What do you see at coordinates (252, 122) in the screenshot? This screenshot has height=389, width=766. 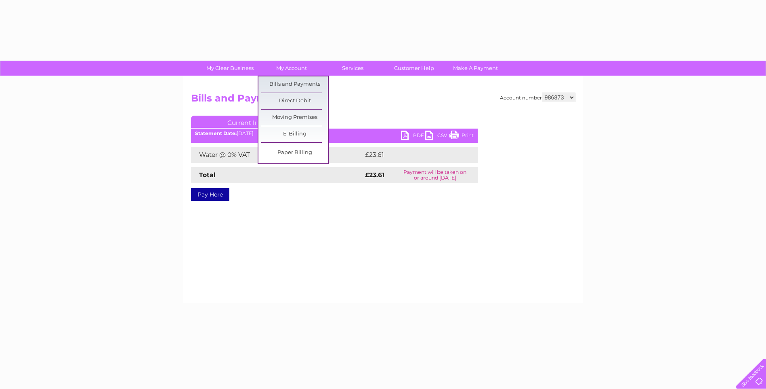 I see `a: Current Invoice` at bounding box center [252, 122].